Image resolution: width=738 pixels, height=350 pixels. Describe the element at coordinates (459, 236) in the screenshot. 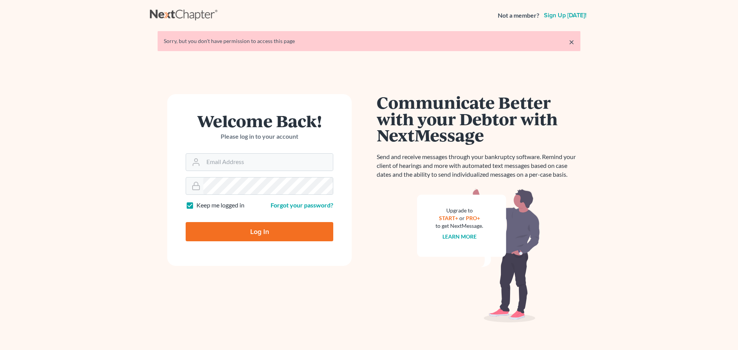

I see `a: Learn more` at that location.